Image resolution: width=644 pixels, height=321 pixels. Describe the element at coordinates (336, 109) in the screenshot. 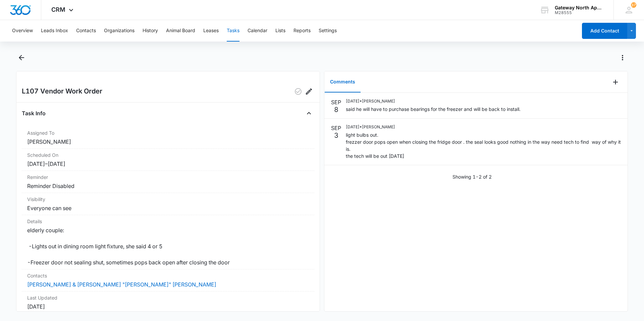

I see `p: 8` at that location.